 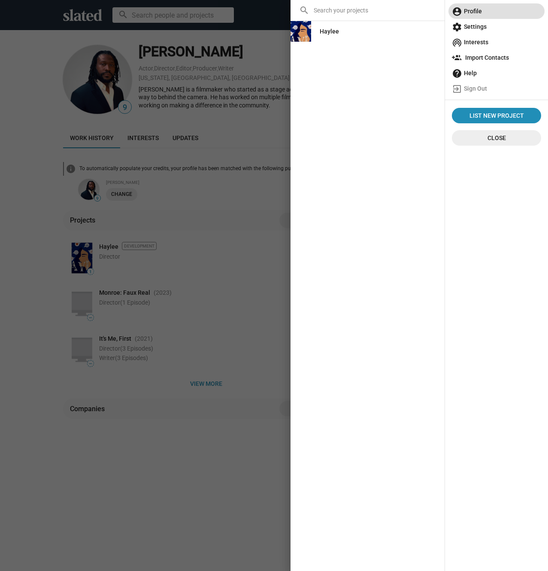 I want to click on a: Sign Out, so click(x=497, y=88).